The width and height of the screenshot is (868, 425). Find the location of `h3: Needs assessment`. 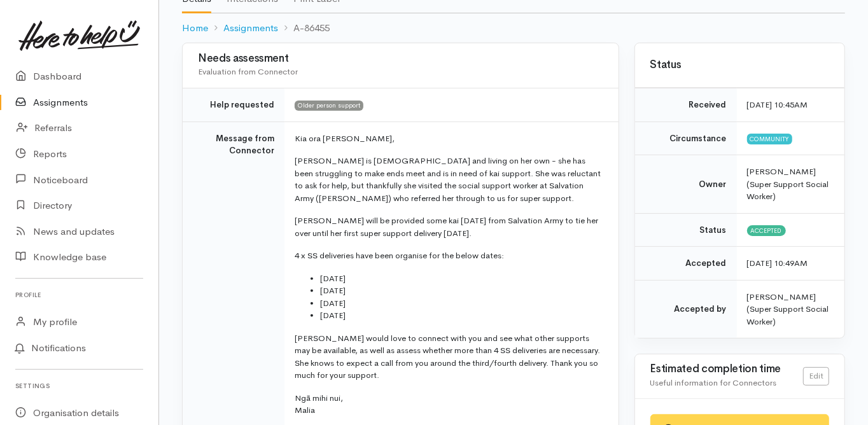

h3: Needs assessment is located at coordinates (400, 58).